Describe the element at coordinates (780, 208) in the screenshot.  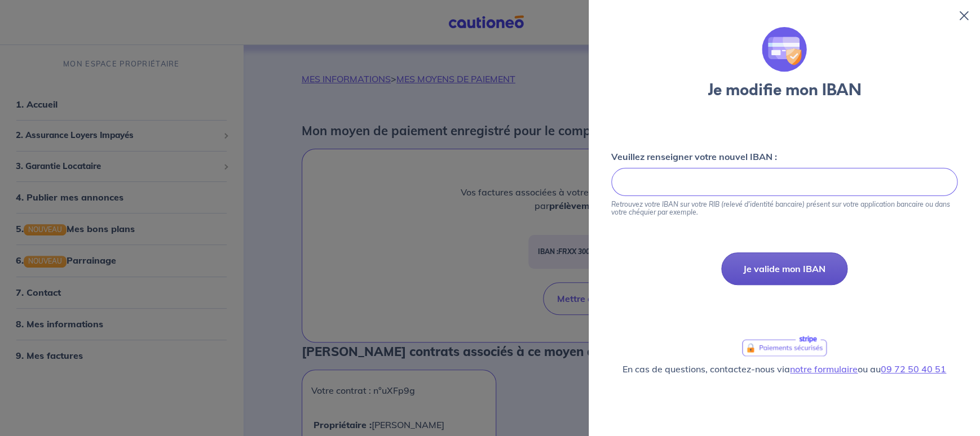
I see `em: Retrouvez votre IBAN sur votre RIB (relevé d'identité bancaire) présent sur votre application ban...` at that location.